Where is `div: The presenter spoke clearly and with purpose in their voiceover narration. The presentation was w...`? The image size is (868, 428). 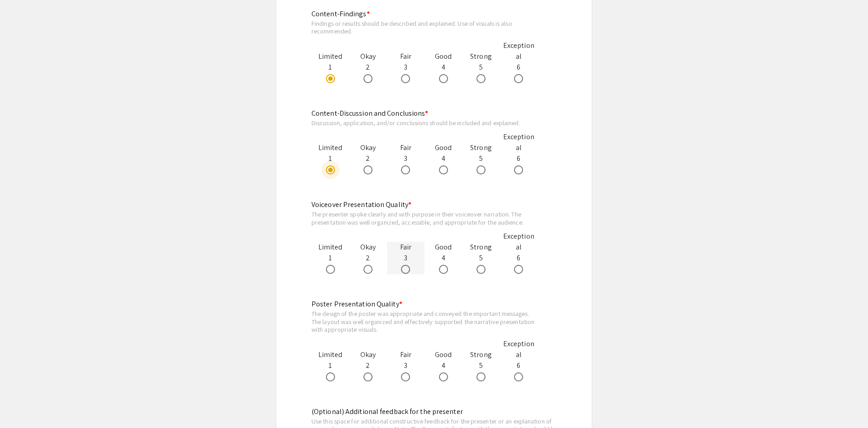
div: The presenter spoke clearly and with purpose in their voiceover narration. The presentation was w... is located at coordinates (424, 218).